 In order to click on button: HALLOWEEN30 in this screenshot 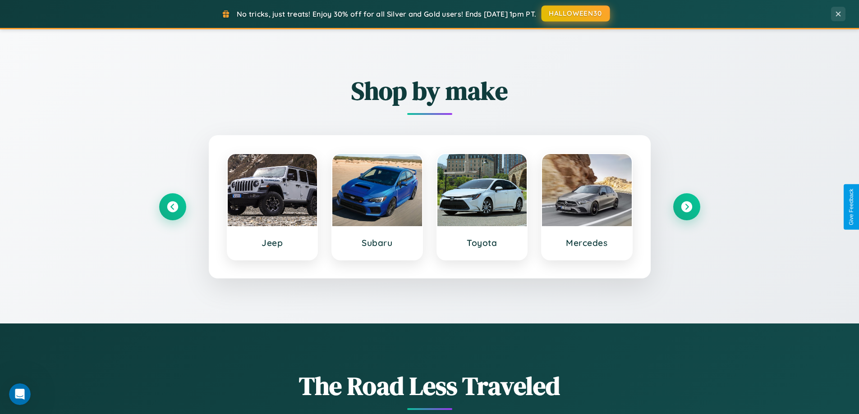, I will do `click(576, 14)`.